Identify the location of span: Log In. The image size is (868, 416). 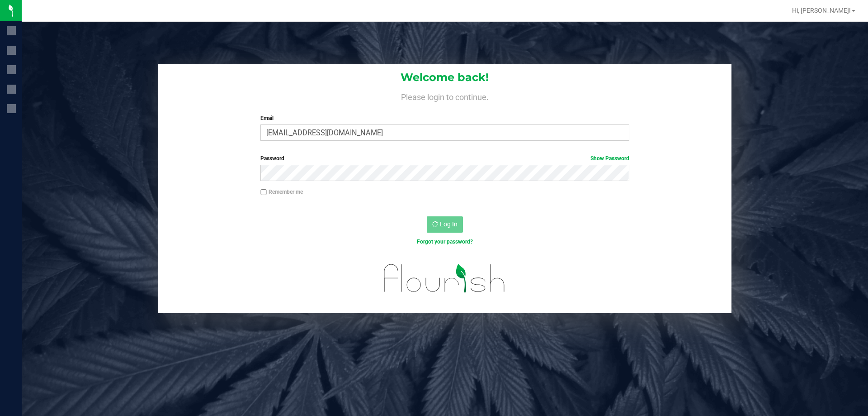
(449, 224).